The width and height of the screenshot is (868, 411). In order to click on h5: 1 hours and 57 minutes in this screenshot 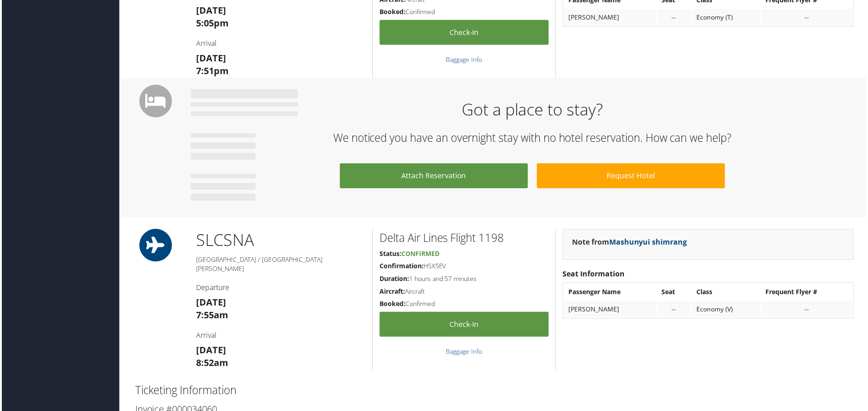, I will do `click(464, 280)`.